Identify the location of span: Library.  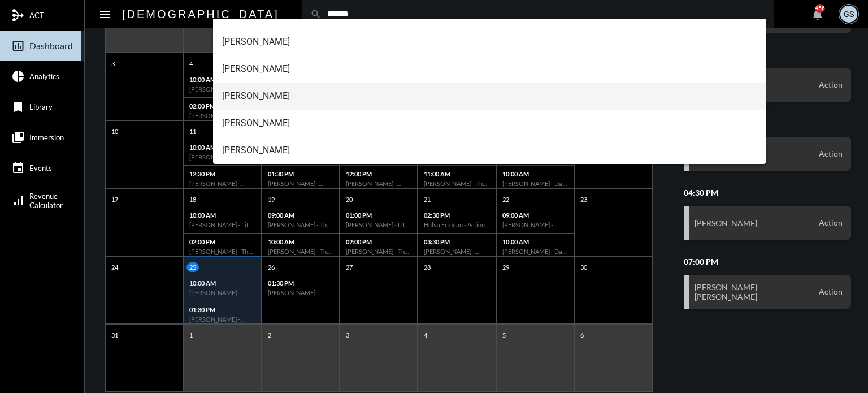
(41, 107).